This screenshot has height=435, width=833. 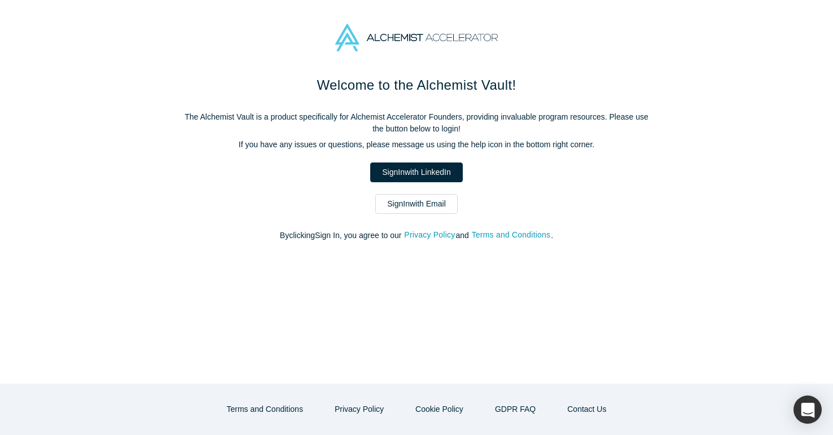 What do you see at coordinates (586, 409) in the screenshot?
I see `button: Contact Us` at bounding box center [586, 409].